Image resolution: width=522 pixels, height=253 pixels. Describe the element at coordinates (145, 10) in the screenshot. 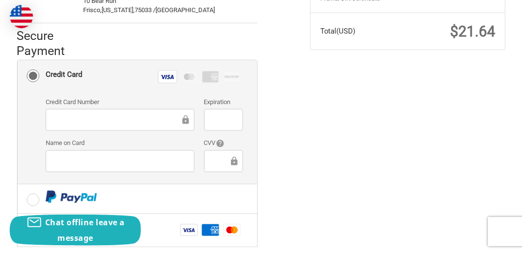

I see `span: 75033 /` at that location.